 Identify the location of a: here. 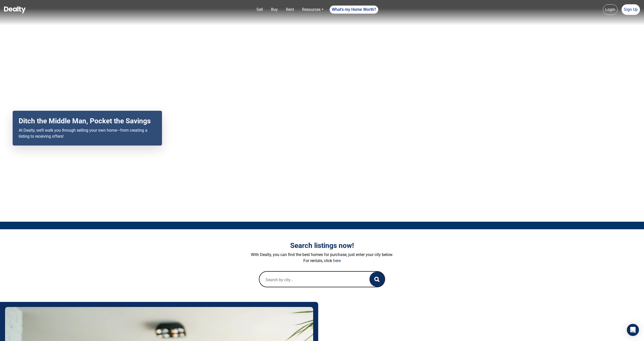
(337, 261).